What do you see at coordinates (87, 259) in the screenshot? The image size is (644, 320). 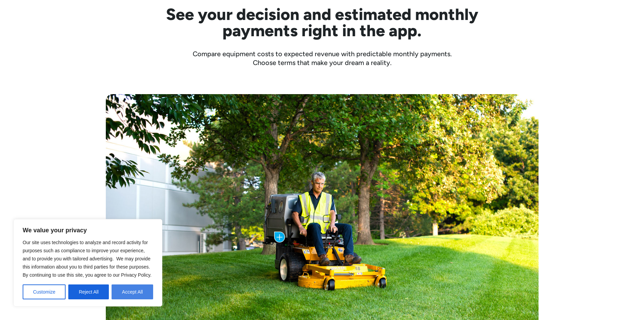 I see `span: Our site uses technologies to analyze and record activity for purposes such as compliance to impr...` at bounding box center [87, 259].